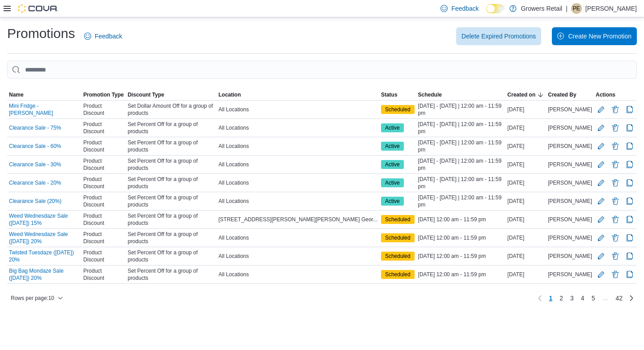  Describe the element at coordinates (576, 9) in the screenshot. I see `span: PE` at that location.